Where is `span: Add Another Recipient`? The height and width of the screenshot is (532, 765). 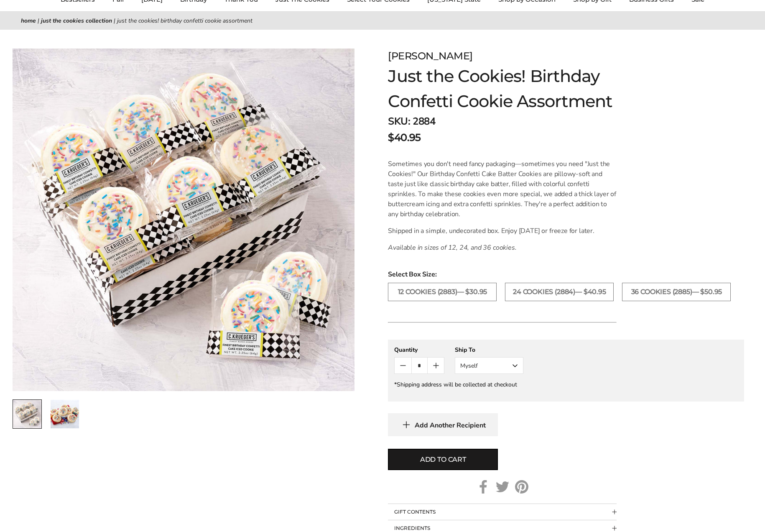
span: Add Another Recipient is located at coordinates (450, 425).